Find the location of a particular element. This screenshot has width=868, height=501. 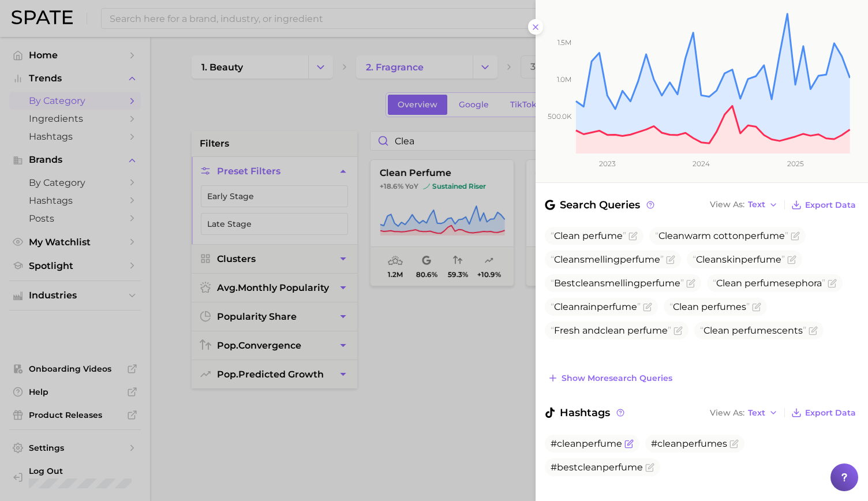

span: smelling is located at coordinates (607, 260).